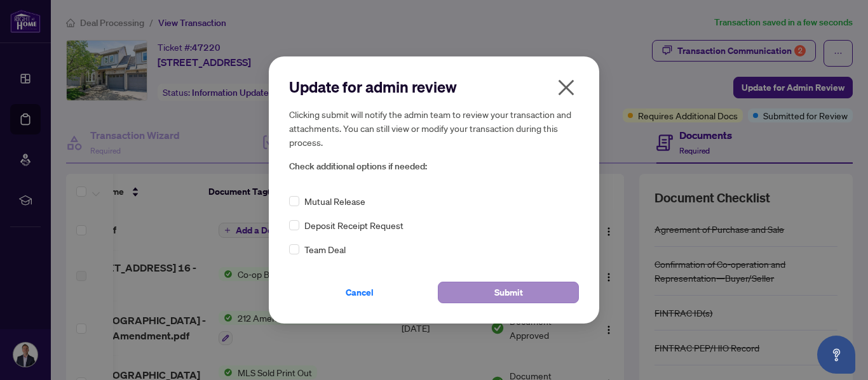 The width and height of the screenshot is (868, 380). I want to click on button: Open asap, so click(836, 355).